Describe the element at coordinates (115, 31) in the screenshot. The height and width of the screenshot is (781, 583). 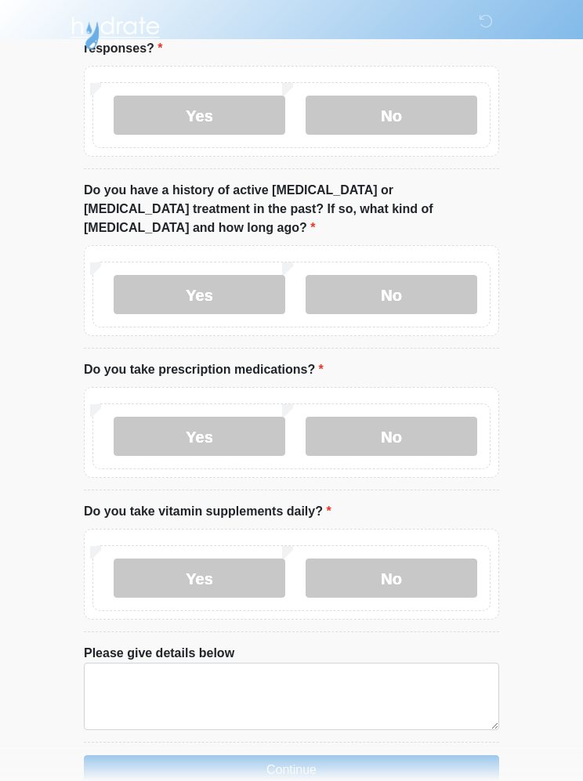
I see `img: Hydrate IV Bar - Flagstaff Logo` at that location.